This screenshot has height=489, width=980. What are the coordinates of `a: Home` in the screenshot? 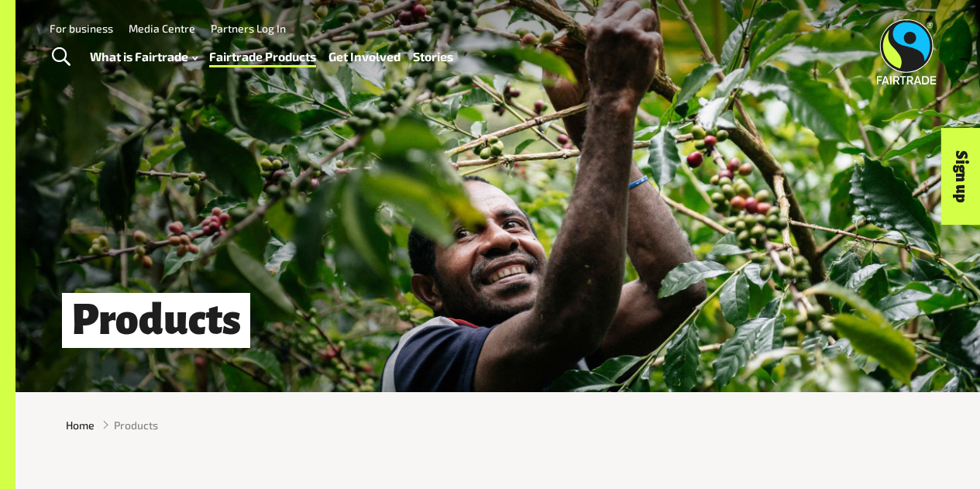 It's located at (80, 425).